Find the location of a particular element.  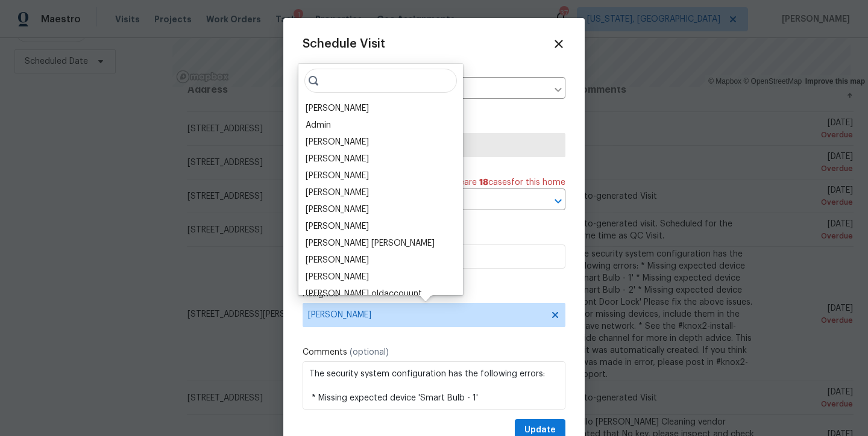

label: Comments is located at coordinates (434, 352).